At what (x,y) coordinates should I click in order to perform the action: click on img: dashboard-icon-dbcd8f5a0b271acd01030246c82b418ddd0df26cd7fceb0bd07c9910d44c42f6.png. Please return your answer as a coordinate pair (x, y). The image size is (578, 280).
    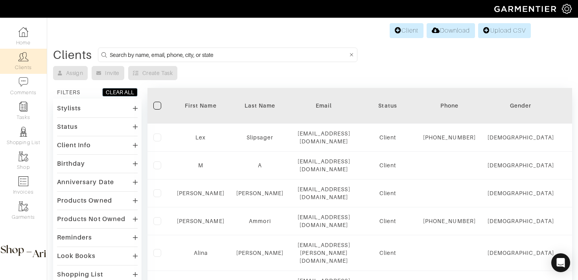
    Looking at the image, I should click on (23, 32).